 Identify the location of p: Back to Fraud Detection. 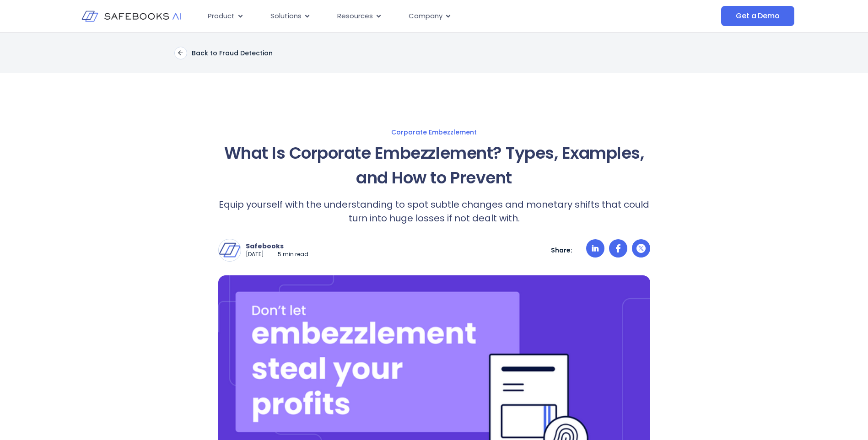
(232, 53).